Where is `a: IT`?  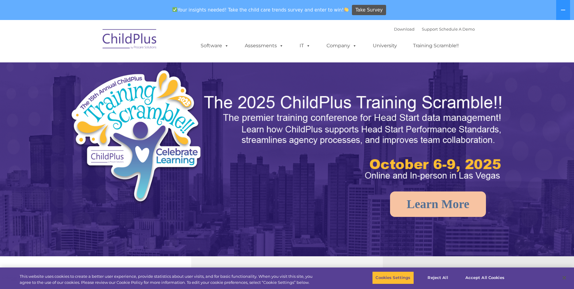 a: IT is located at coordinates (305, 46).